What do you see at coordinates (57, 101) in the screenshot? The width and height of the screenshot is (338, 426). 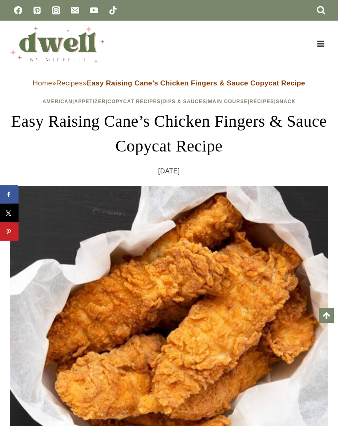 I see `a: American` at bounding box center [57, 101].